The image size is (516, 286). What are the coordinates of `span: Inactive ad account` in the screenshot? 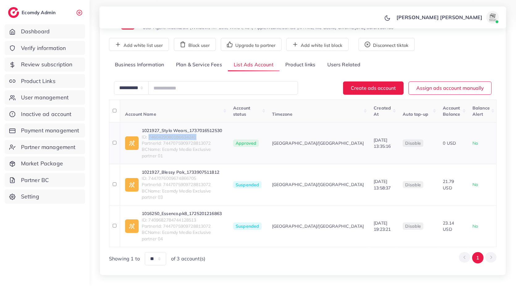 It's located at (46, 114).